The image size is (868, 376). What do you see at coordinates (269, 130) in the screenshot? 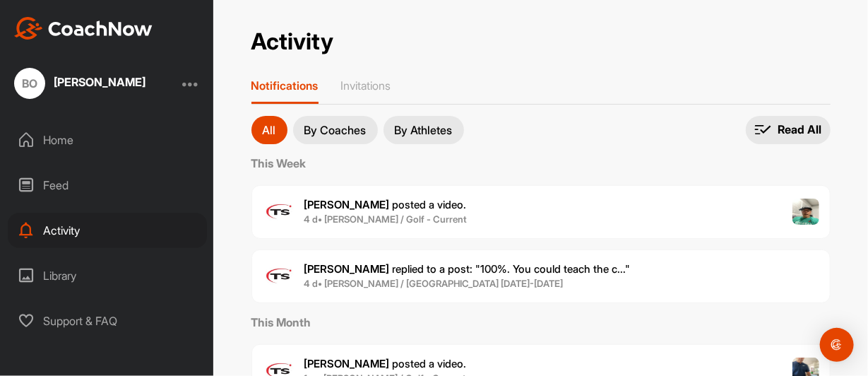
I see `button: All` at bounding box center [269, 130].